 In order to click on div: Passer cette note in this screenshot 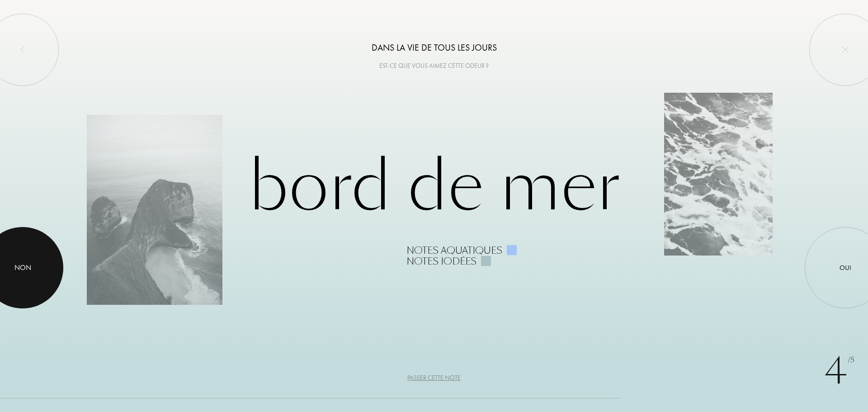, I will do `click(434, 378)`.